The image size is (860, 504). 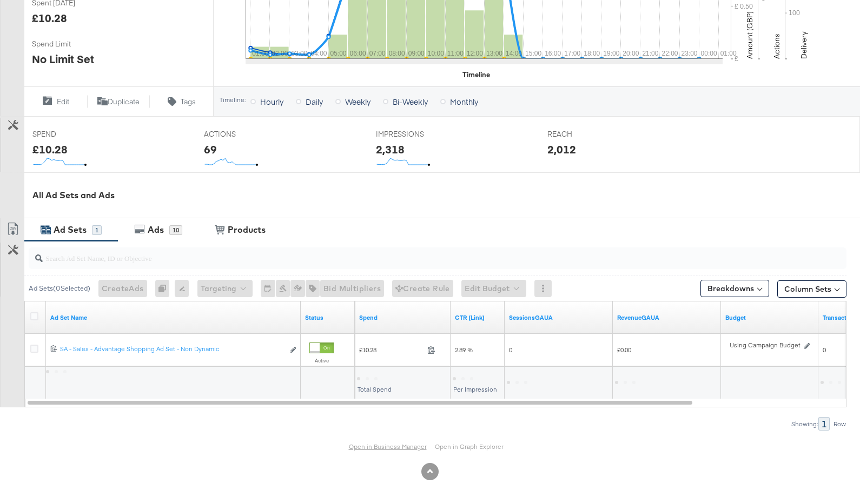 What do you see at coordinates (314, 102) in the screenshot?
I see `span: Daily` at bounding box center [314, 102].